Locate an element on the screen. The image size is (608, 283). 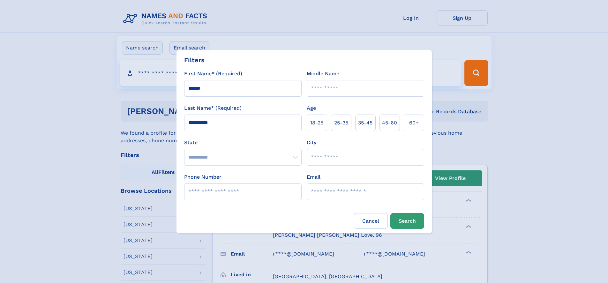
button: Search is located at coordinates (407, 221).